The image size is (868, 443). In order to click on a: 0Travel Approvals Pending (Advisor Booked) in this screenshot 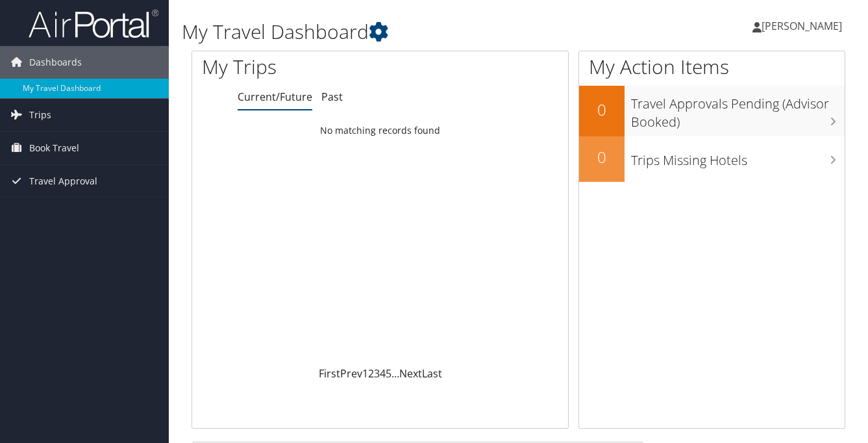, I will do `click(712, 111)`.